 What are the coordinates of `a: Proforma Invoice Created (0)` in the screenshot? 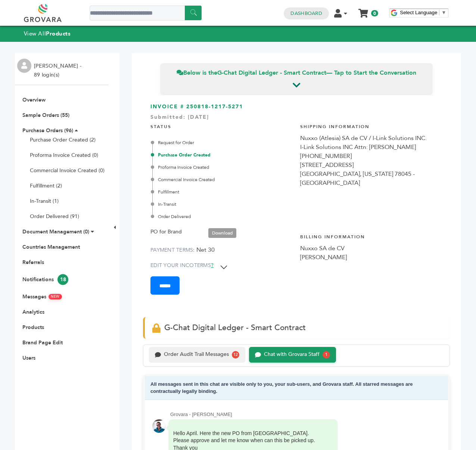 It's located at (64, 155).